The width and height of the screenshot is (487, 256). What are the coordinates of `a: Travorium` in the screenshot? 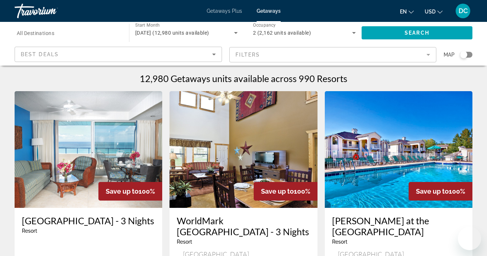 It's located at (51, 11).